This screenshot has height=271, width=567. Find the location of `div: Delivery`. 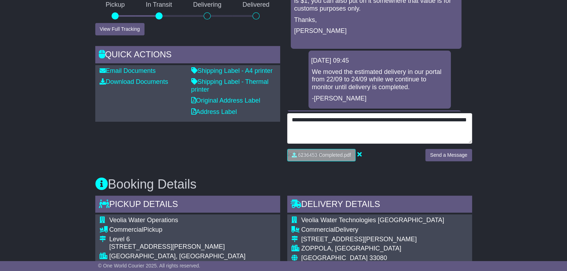

div: Delivery is located at coordinates (381, 230).